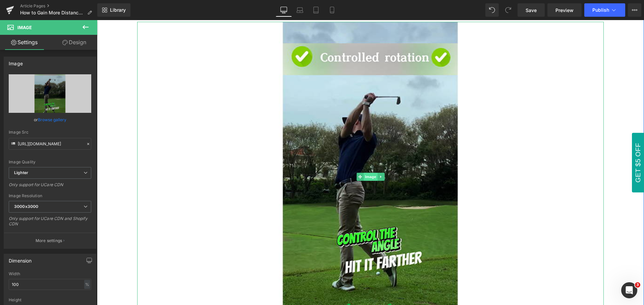 This screenshot has height=305, width=644. What do you see at coordinates (635, 10) in the screenshot?
I see `button: More` at bounding box center [635, 10].